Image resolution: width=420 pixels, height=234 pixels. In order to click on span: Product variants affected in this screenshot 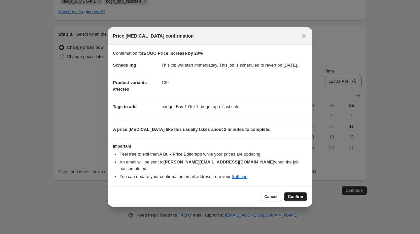, I will do `click(130, 86)`.